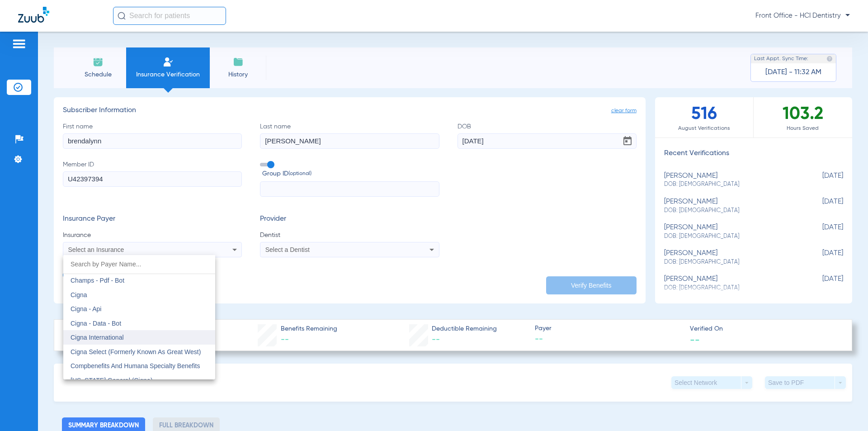 Image resolution: width=868 pixels, height=431 pixels. Describe the element at coordinates (97, 337) in the screenshot. I see `span: Cigna International` at that location.